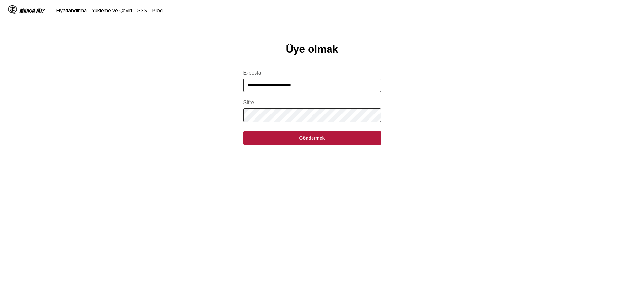 The width and height of the screenshot is (624, 298). Describe the element at coordinates (32, 10) in the screenshot. I see `a: IsManga LogoManga mı?` at that location.